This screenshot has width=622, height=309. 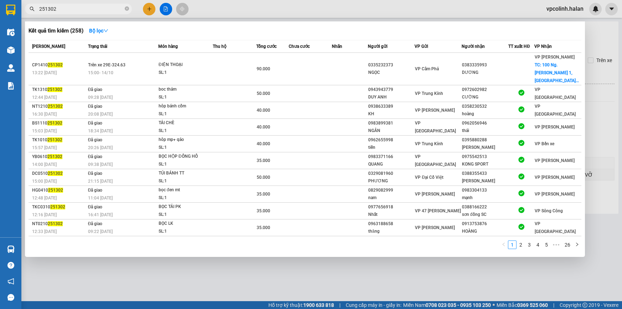 What do you see at coordinates (530, 245) in the screenshot?
I see `li: 3` at bounding box center [530, 245].